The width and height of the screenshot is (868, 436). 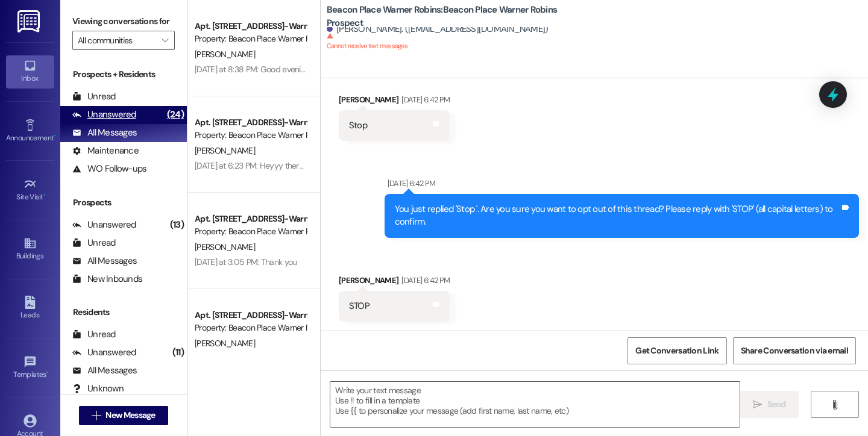 I want to click on b: Beacon Place Warner Robins: Beacon Place Warner Robins Prospect, so click(x=447, y=16).